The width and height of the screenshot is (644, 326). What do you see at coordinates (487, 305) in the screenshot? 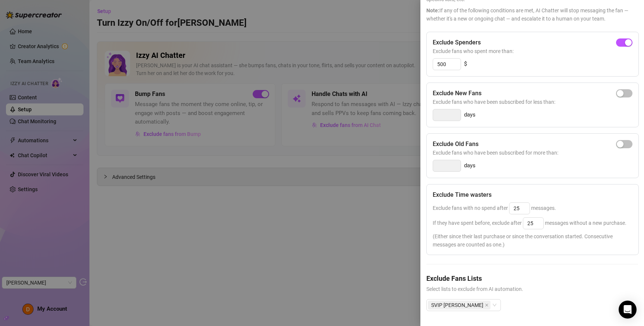
I see `span: close` at bounding box center [487, 305].